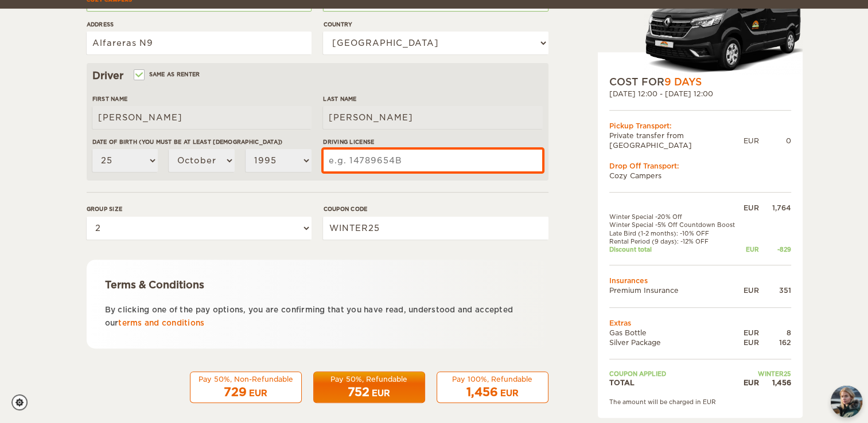  I want to click on div: 0, so click(775, 141).